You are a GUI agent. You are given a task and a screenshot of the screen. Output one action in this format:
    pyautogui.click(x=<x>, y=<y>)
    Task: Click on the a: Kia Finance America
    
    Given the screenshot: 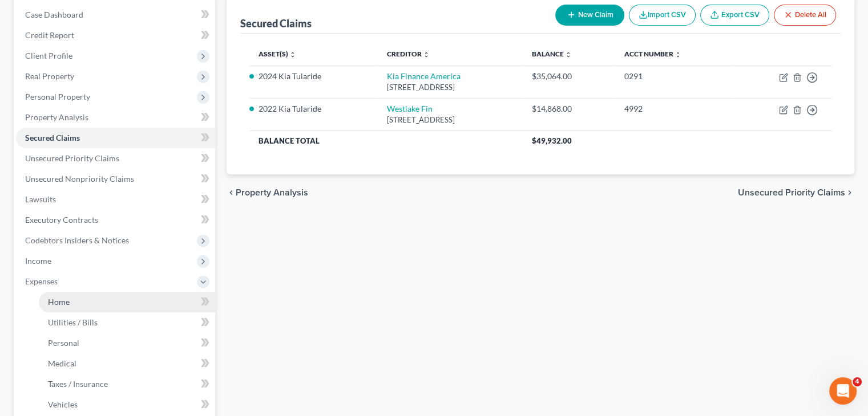 What is the action you would take?
    pyautogui.click(x=424, y=76)
    